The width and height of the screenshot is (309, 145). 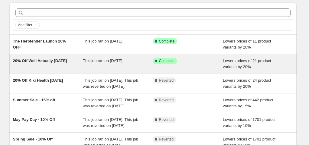 I want to click on span: Lowers prices of 11 product variants by 20%, so click(x=247, y=44).